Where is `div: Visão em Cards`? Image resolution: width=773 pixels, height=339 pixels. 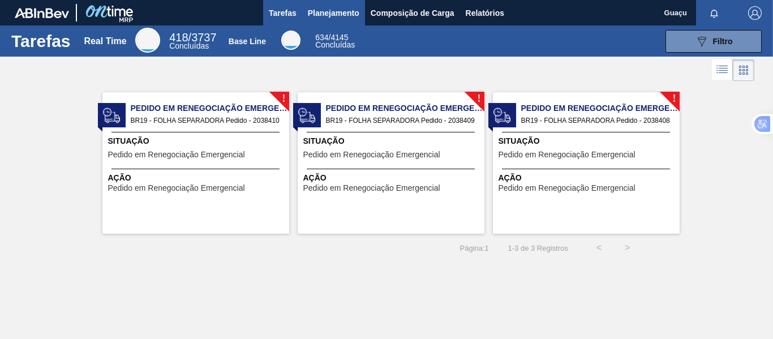
div: Visão em Cards is located at coordinates (743, 70).